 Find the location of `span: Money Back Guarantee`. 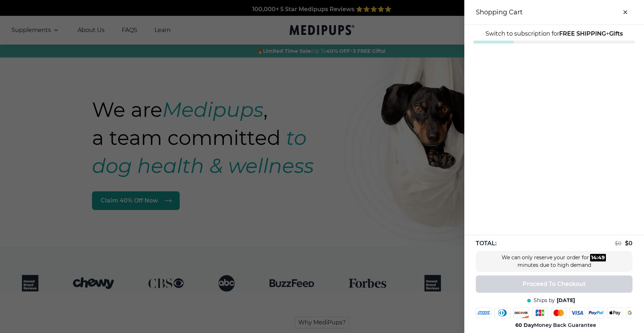

span: Money Back Guarantee is located at coordinates (555, 325).